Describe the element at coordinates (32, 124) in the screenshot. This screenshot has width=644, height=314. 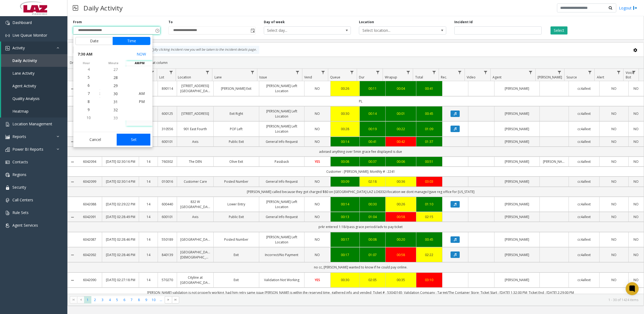
I see `span: Location Management` at that location.